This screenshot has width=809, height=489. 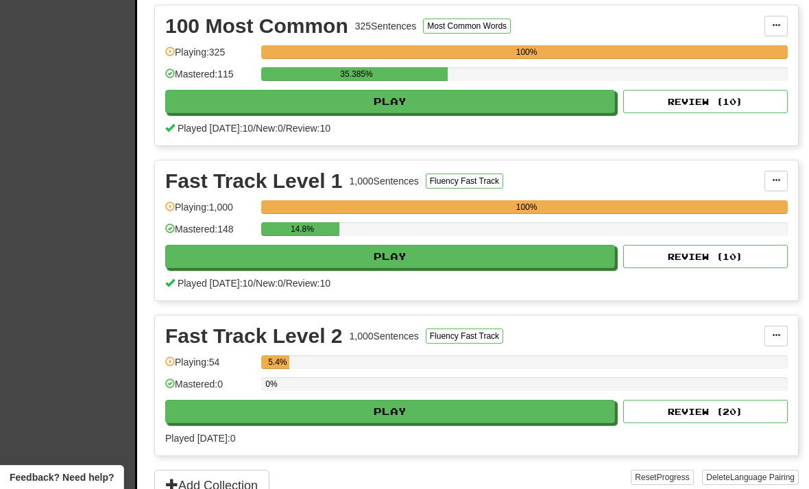 What do you see at coordinates (750, 477) in the screenshot?
I see `button: DeleteLanguage Pairing` at bounding box center [750, 477].